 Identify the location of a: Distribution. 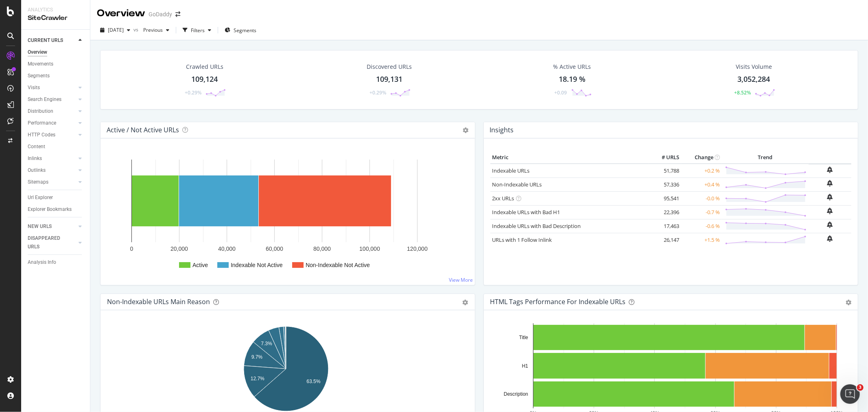
(51, 111).